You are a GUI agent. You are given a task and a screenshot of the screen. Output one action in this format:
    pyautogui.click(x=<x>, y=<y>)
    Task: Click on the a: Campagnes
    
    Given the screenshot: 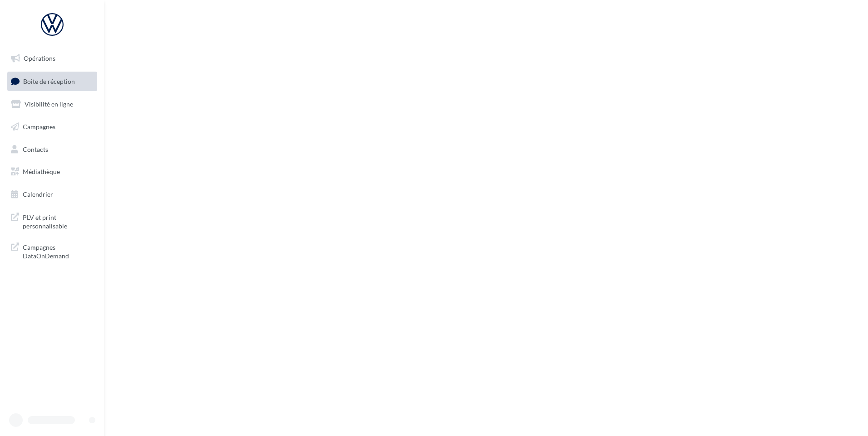 What is the action you would take?
    pyautogui.click(x=52, y=127)
    